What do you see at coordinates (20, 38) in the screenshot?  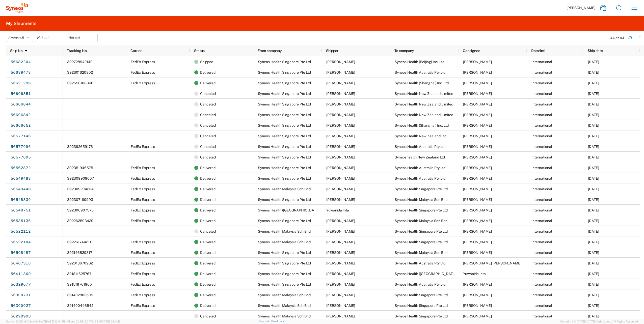 I see `button: Status:All` at bounding box center [20, 38].